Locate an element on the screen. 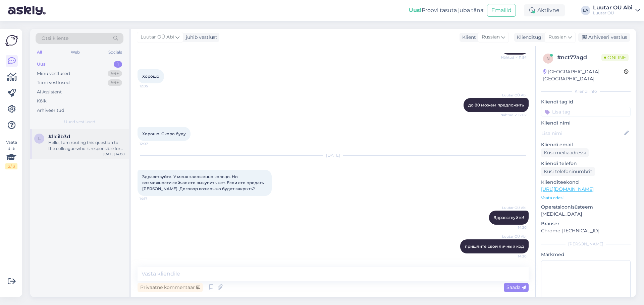 This screenshot has width=644, height=305. div: Hello, I am routing this question to the colleague who is responsible for this topic. The reply m... is located at coordinates (87, 146).